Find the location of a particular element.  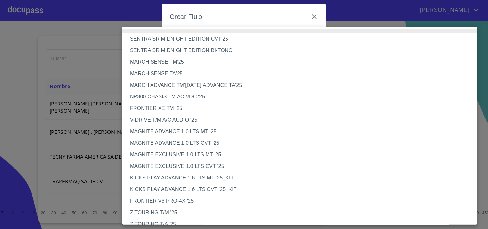

li: V-DRIVE T/M A/C AUDIO '25 is located at coordinates (302, 120).